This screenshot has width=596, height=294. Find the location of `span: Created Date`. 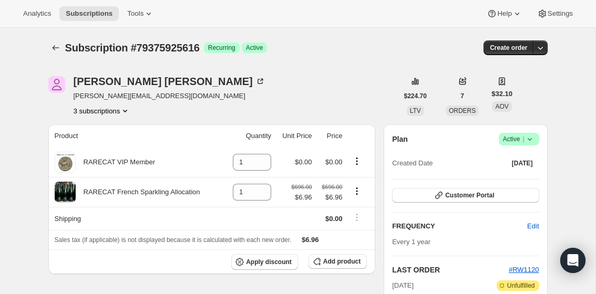

span: Created Date is located at coordinates (412, 163).